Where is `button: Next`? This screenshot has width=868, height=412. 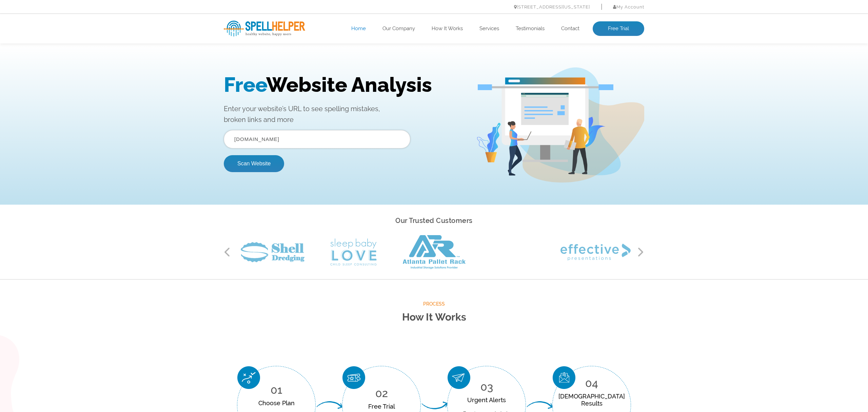 button: Next is located at coordinates (640, 252).